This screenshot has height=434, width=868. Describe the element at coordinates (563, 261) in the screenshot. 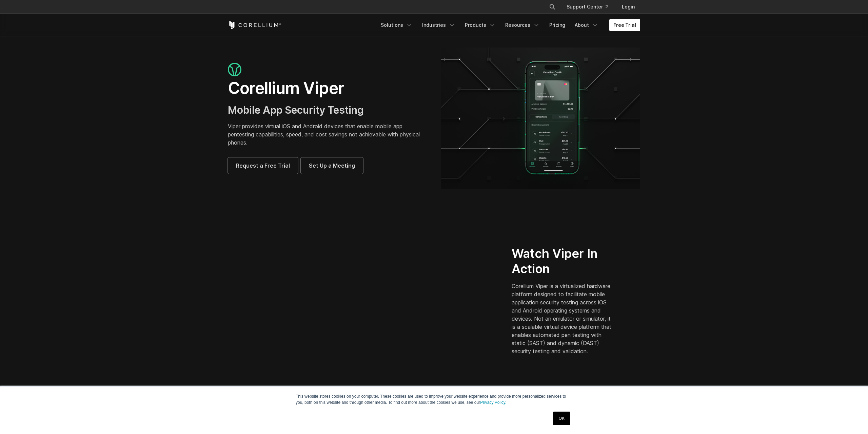

I see `h2: Watch Viper In Action` at that location.